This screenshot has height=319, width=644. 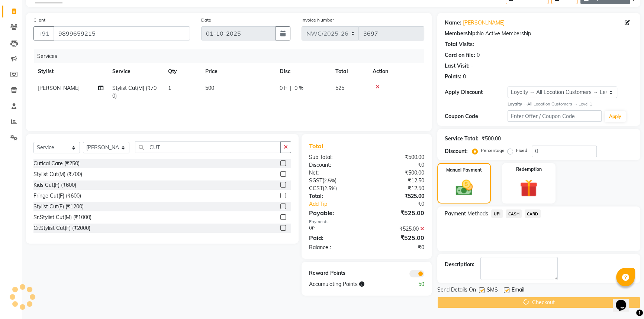 What do you see at coordinates (539, 33) in the screenshot?
I see `div: No Active Membership` at bounding box center [539, 33].